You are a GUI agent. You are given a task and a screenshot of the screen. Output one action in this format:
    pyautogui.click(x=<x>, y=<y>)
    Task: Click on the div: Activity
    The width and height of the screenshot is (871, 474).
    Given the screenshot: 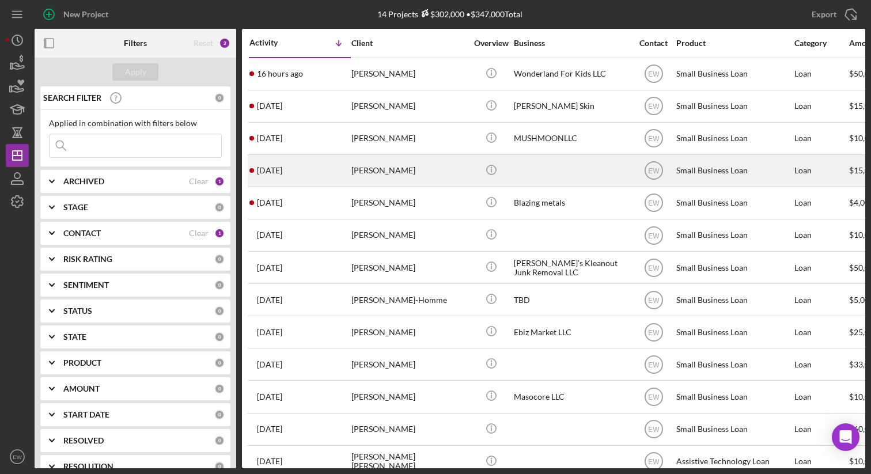 What is the action you would take?
    pyautogui.click(x=275, y=43)
    